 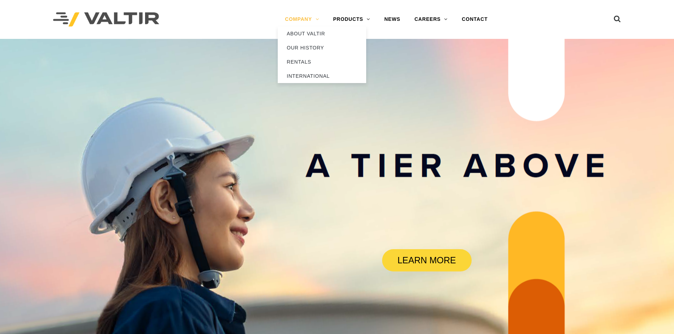 I want to click on a: LEARN MORE, so click(x=427, y=260).